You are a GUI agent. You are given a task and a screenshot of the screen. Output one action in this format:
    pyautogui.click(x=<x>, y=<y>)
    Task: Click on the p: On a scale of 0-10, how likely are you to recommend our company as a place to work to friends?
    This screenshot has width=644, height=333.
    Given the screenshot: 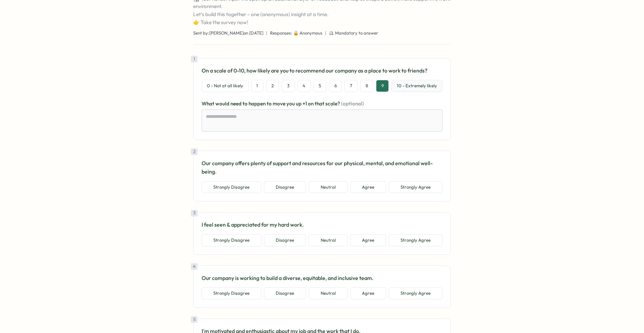 What is the action you would take?
    pyautogui.click(x=322, y=70)
    